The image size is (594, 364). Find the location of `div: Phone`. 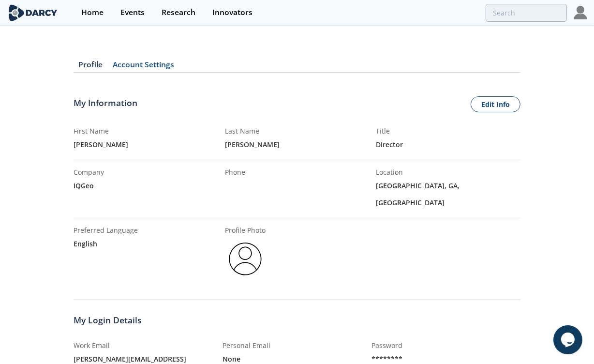

div: Phone is located at coordinates (297, 172).